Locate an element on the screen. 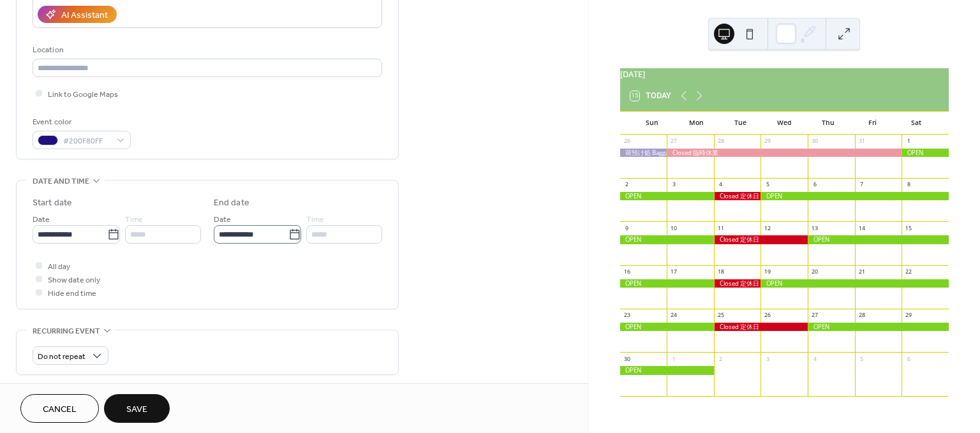 The width and height of the screenshot is (980, 433). span: #200F80FF is located at coordinates (87, 141).